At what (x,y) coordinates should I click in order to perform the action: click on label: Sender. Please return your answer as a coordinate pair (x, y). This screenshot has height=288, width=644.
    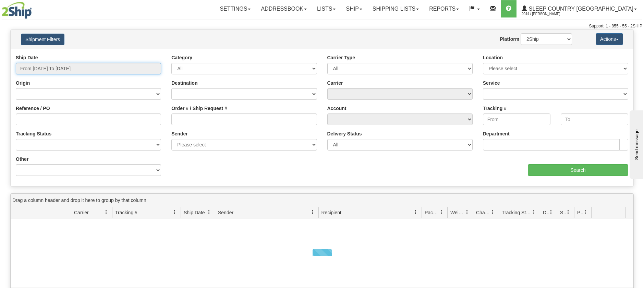
    Looking at the image, I should click on (179, 134).